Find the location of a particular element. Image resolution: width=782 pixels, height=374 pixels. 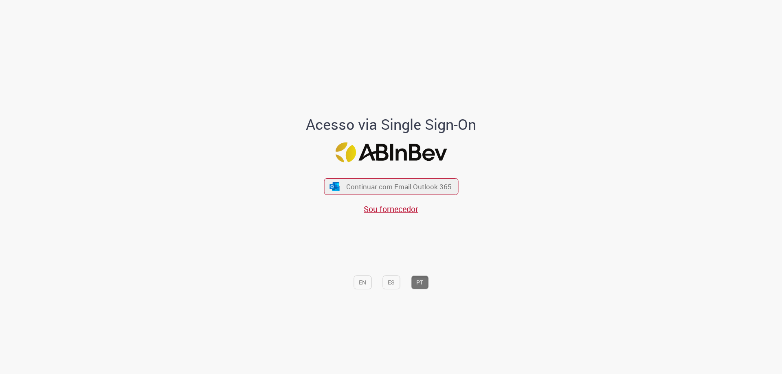

button: ícone Azure/Microsoft 360 Continuar com Email Outlook 365 is located at coordinates (391, 186).